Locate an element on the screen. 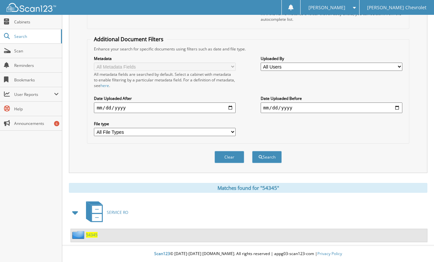  span: Cabinets is located at coordinates (36, 22).